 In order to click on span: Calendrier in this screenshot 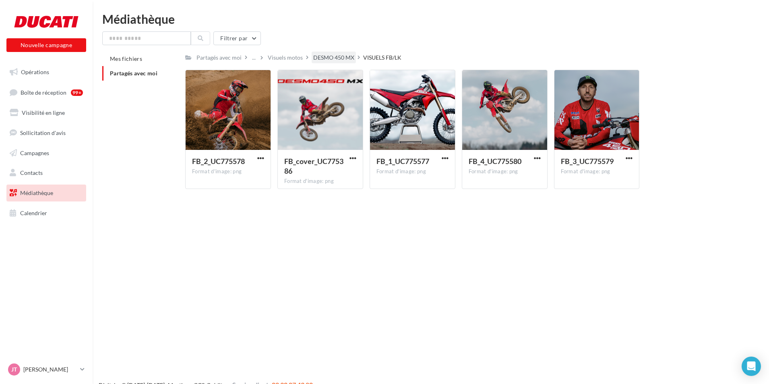, I will do `click(33, 213)`.